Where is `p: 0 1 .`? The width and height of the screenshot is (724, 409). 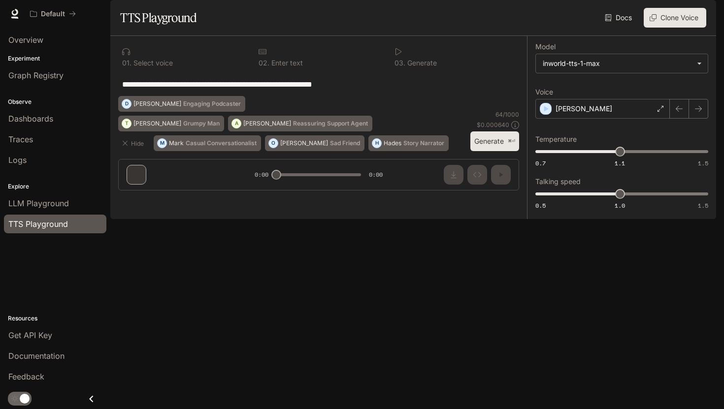 p: 0 1 . is located at coordinates (127, 63).